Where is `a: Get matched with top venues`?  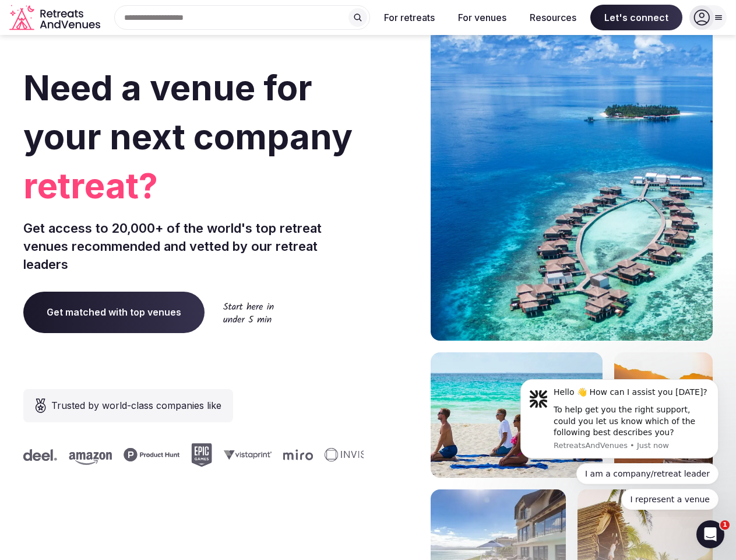 a: Get matched with top venues is located at coordinates (114, 311).